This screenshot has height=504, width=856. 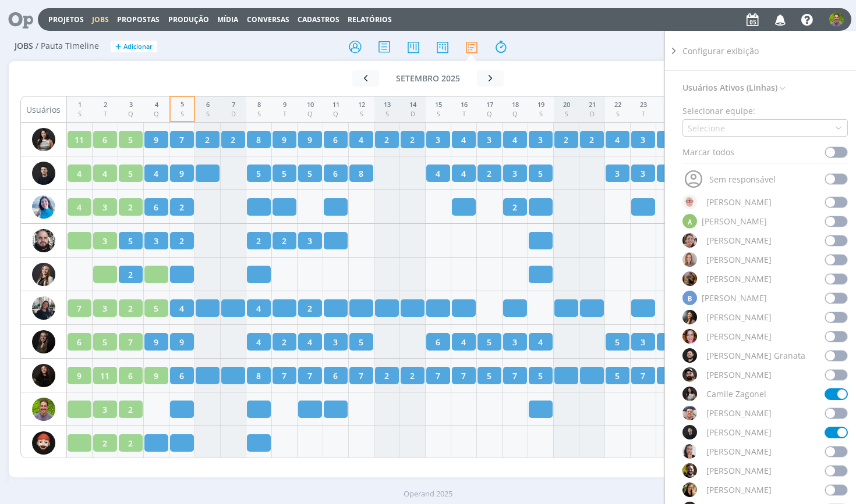 I want to click on button: Produção, so click(x=189, y=20).